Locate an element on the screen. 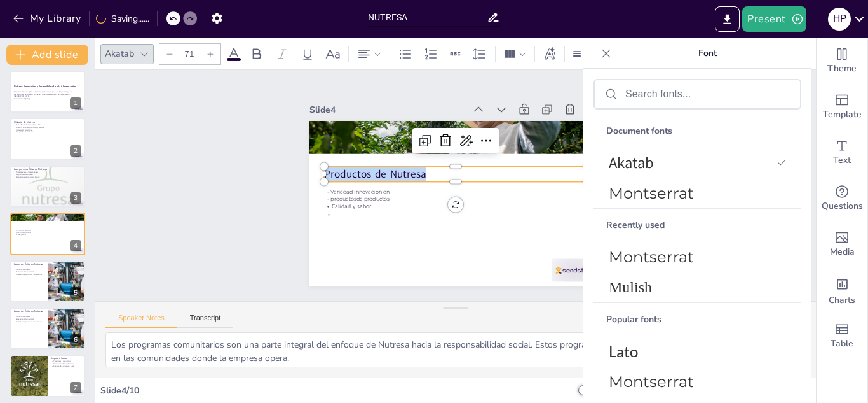  p: Compromiso Ético de Nutresa is located at coordinates (47, 170).